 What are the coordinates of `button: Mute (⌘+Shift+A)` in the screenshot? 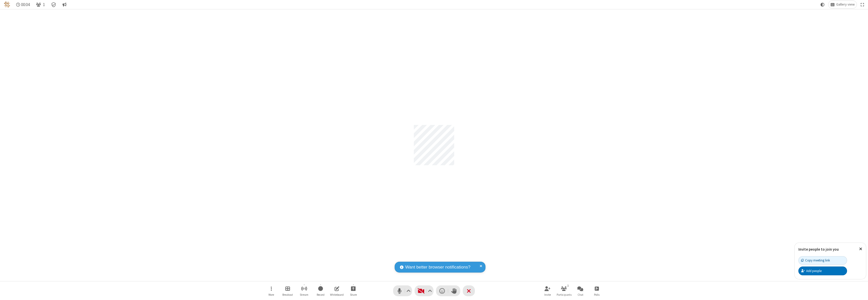 It's located at (403, 291).